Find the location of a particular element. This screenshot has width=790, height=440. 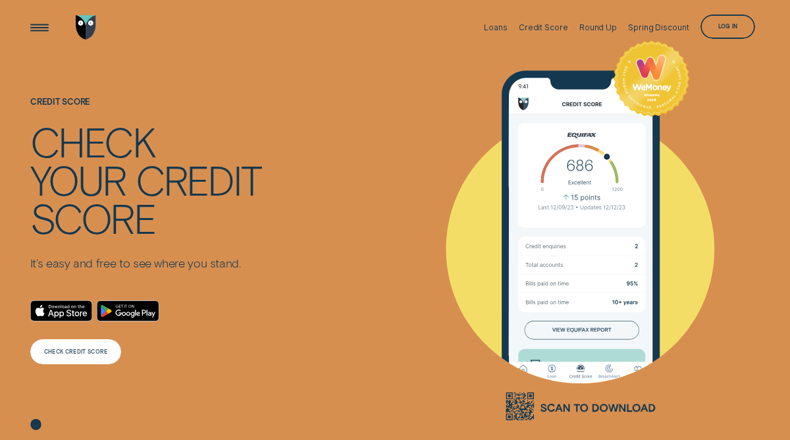

div: credit is located at coordinates (198, 180).